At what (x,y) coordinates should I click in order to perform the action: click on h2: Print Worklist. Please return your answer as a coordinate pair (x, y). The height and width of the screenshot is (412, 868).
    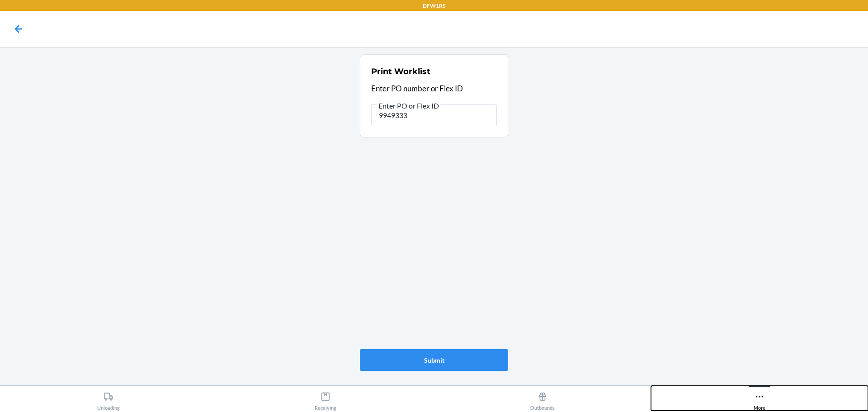
    Looking at the image, I should click on (401, 72).